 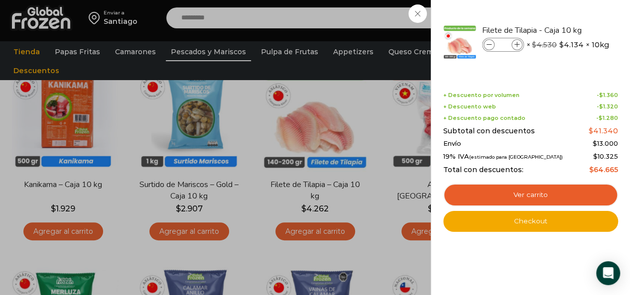 I want to click on bdi: 13.000, so click(x=605, y=143).